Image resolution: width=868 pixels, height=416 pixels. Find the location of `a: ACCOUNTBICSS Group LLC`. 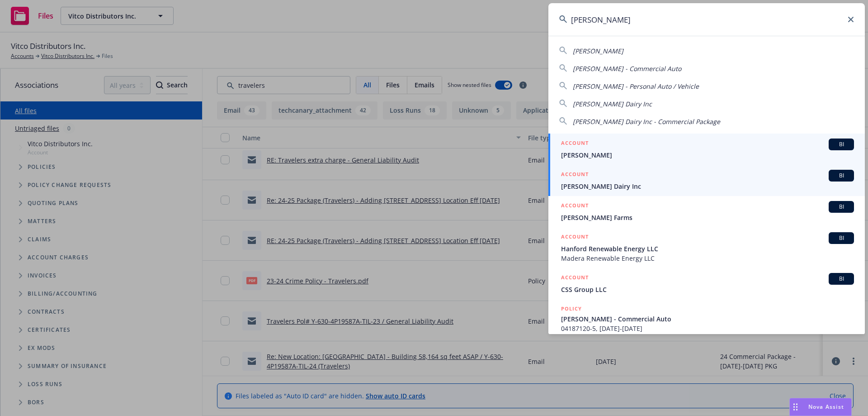

a: ACCOUNTBICSS Group LLC is located at coordinates (706, 283).